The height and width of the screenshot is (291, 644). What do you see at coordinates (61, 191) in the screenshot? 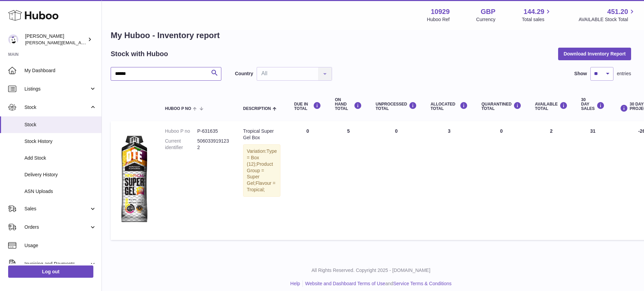
I see `span: ASN Uploads` at bounding box center [61, 191].